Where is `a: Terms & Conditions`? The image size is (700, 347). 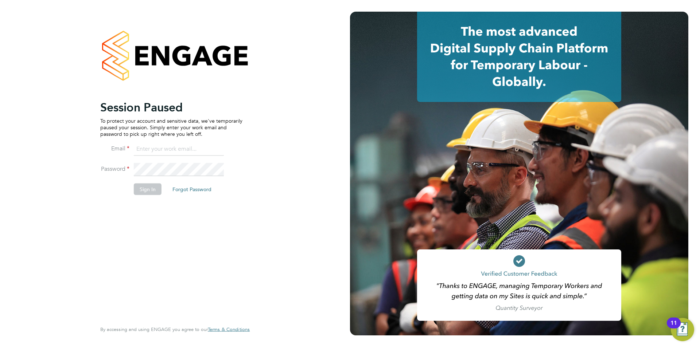 a: Terms & Conditions is located at coordinates (229, 330).